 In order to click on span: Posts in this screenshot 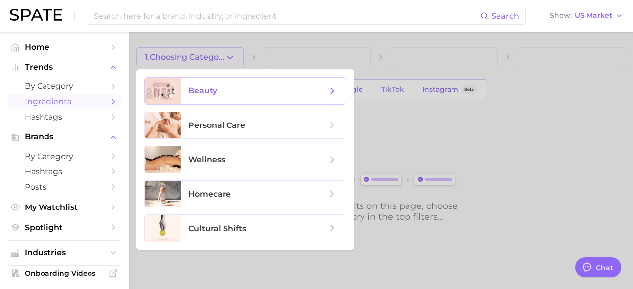, I will do `click(64, 187)`.